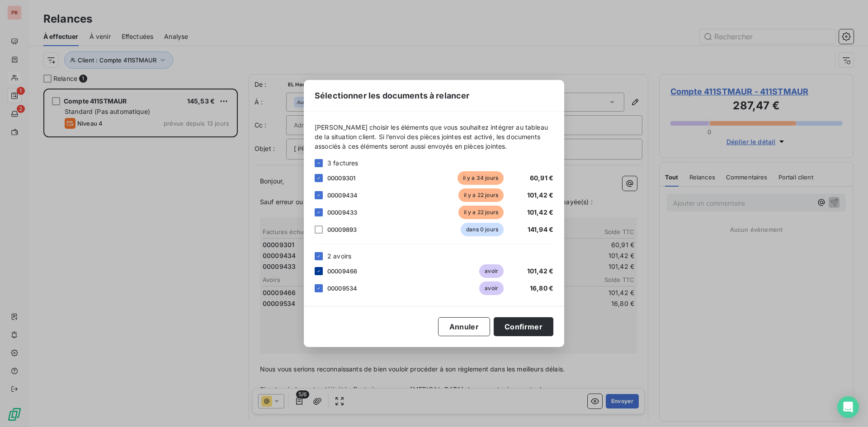  What do you see at coordinates (341, 178) in the screenshot?
I see `span: 00009301` at bounding box center [341, 178].